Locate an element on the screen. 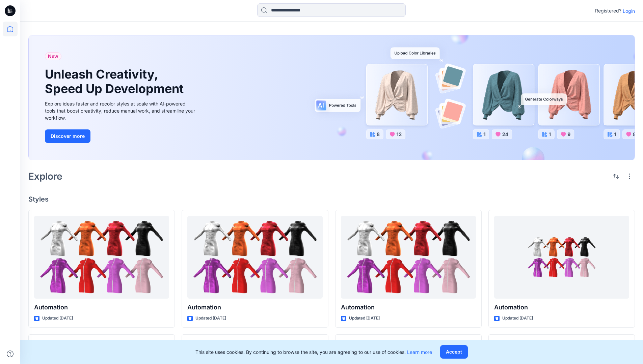 This screenshot has height=364, width=643. span: New is located at coordinates (53, 56).